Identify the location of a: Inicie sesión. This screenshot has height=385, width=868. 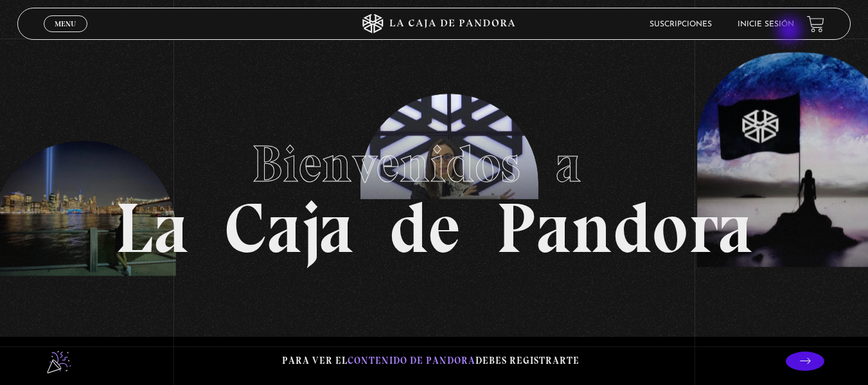
(766, 24).